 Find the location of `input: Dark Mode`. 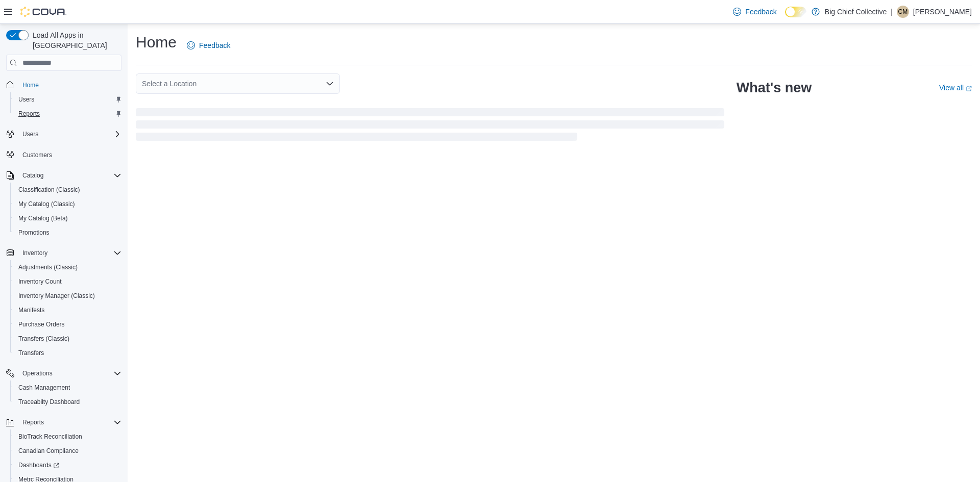

input: Dark Mode is located at coordinates (796, 12).